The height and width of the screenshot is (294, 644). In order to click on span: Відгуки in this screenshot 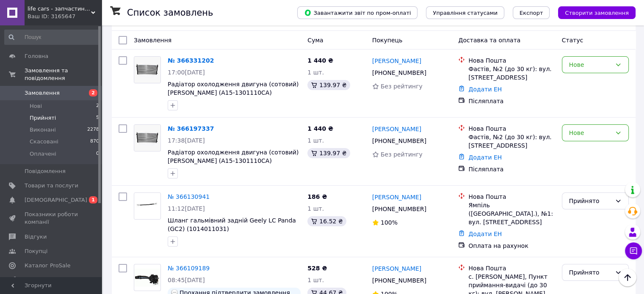, I will do `click(36, 237)`.